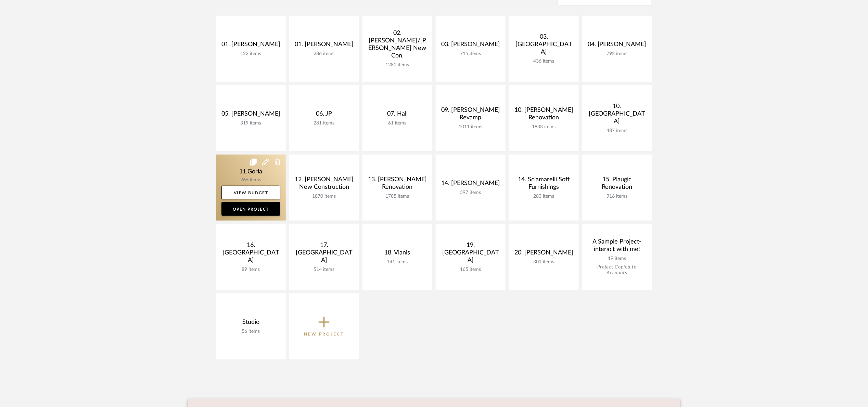  What do you see at coordinates (397, 262) in the screenshot?
I see `div: 141 items` at bounding box center [397, 262].